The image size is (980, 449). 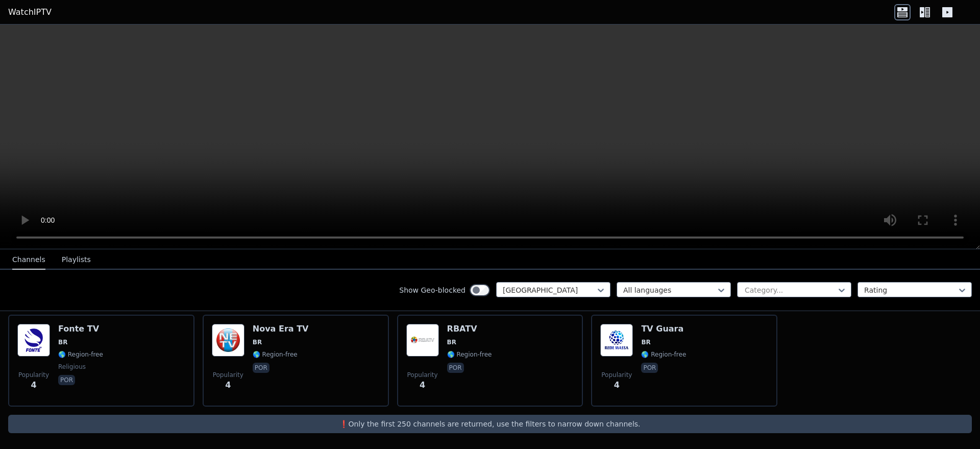 What do you see at coordinates (34, 340) in the screenshot?
I see `img: Fonte TV` at bounding box center [34, 340].